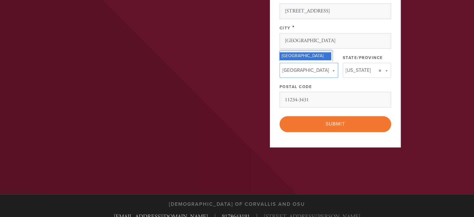  Describe the element at coordinates (336, 124) in the screenshot. I see `input: Submit` at that location.